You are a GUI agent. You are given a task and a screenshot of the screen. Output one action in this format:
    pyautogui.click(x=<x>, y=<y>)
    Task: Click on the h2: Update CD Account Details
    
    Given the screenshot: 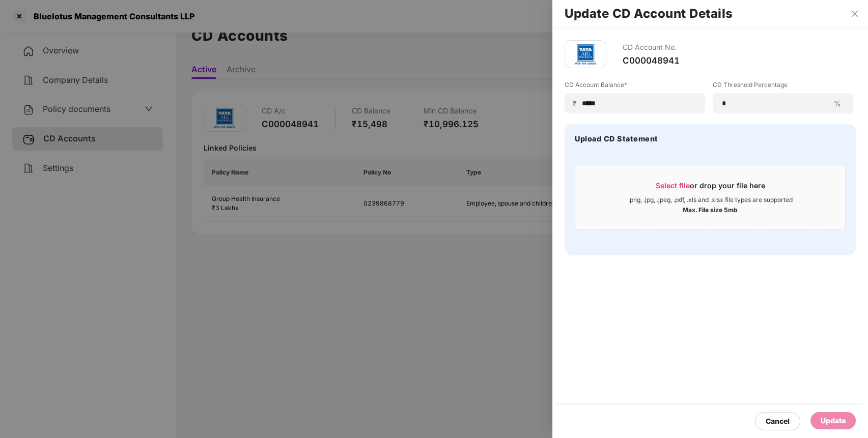 What is the action you would take?
    pyautogui.click(x=710, y=14)
    